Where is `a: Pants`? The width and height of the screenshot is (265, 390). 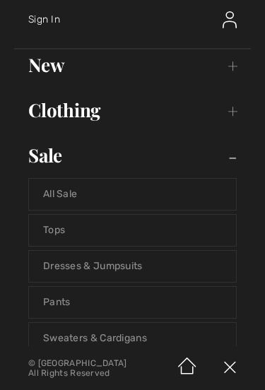
a: Pants is located at coordinates (132, 302).